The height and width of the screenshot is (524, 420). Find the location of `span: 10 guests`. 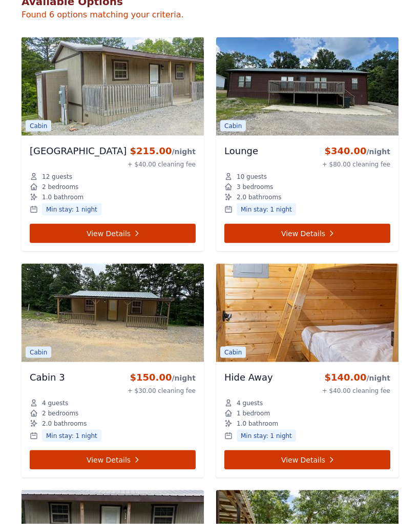

span: 10 guests is located at coordinates (251, 177).